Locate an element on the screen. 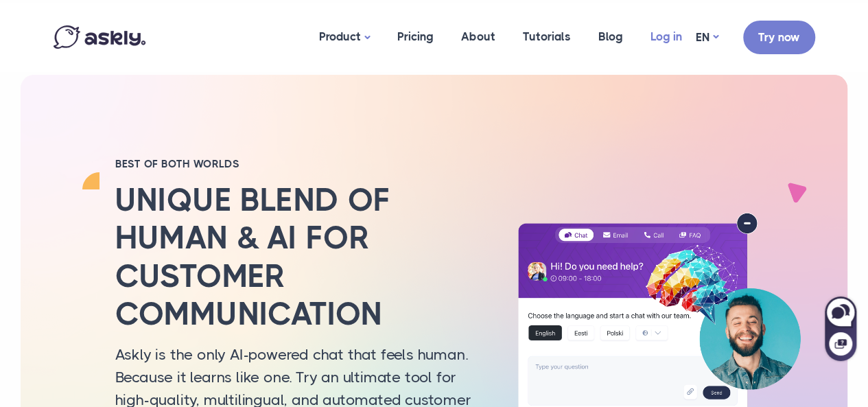 The width and height of the screenshot is (868, 407). a: Log in is located at coordinates (666, 37).